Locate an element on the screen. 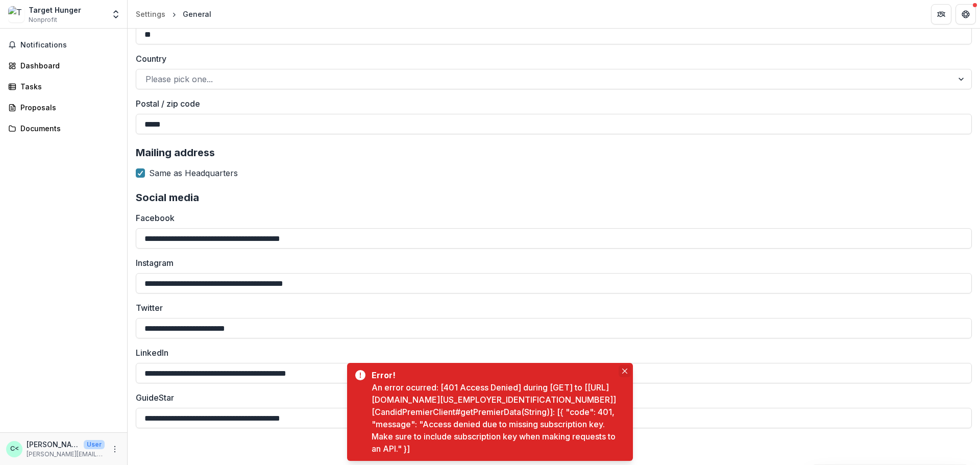  span: Same as Headquarters is located at coordinates (193, 173).